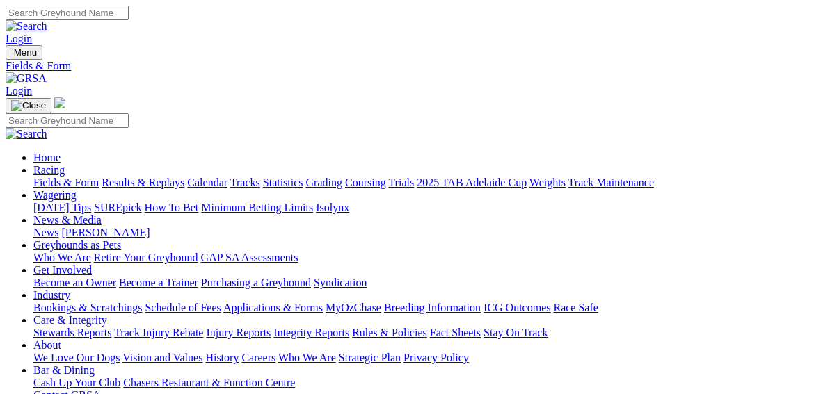 This screenshot has width=839, height=394. What do you see at coordinates (257, 207) in the screenshot?
I see `a: Minimum Betting Limits` at bounding box center [257, 207].